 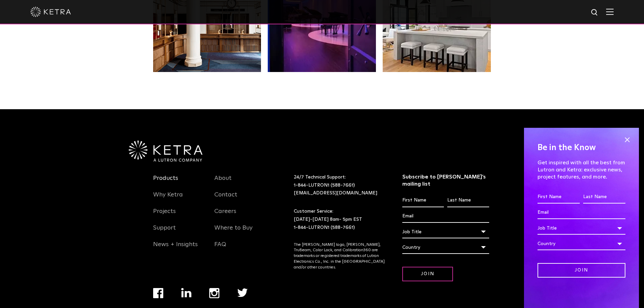 I want to click on img: linkedin, so click(x=186, y=293).